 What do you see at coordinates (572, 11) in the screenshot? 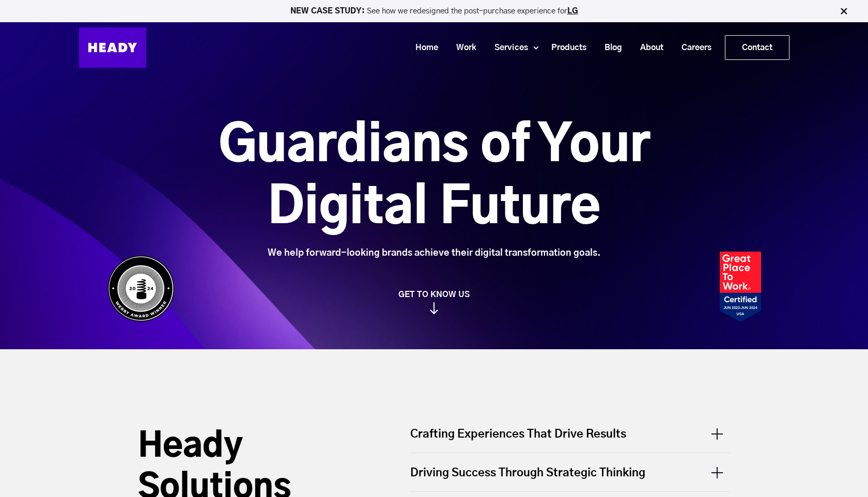
I see `a: LG` at bounding box center [572, 11].